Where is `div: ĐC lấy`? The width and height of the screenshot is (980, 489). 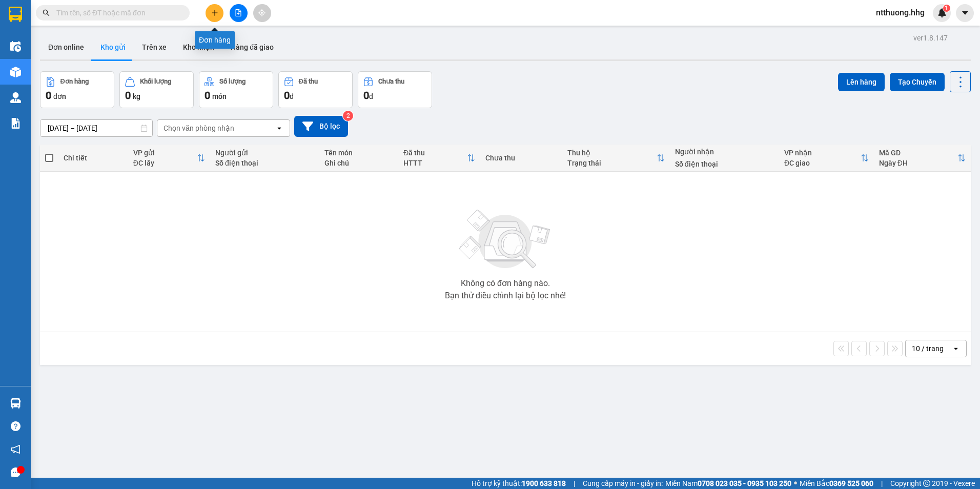 div: ĐC lấy is located at coordinates (165, 163).